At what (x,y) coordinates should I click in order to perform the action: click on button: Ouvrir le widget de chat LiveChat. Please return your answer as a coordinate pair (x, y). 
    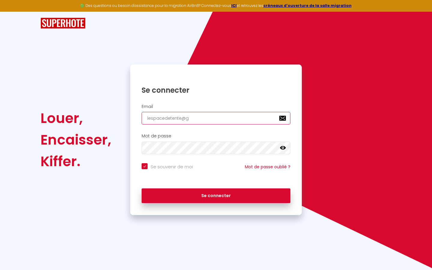
    Looking at the image, I should click on (14, 11).